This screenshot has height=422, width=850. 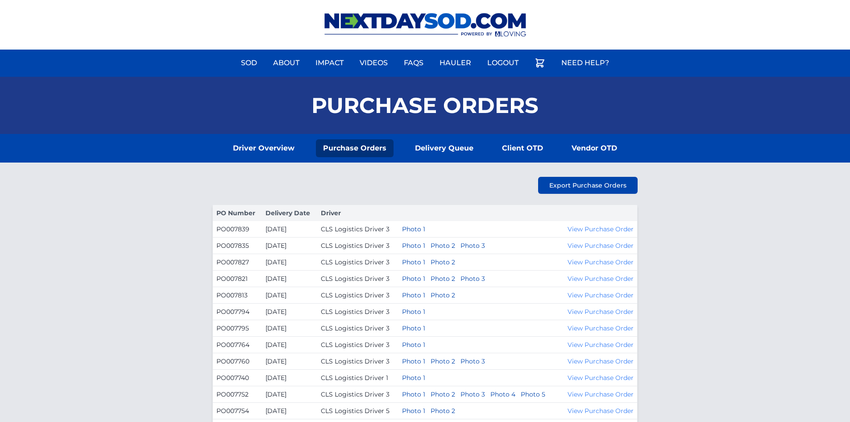 I want to click on a: About, so click(x=286, y=63).